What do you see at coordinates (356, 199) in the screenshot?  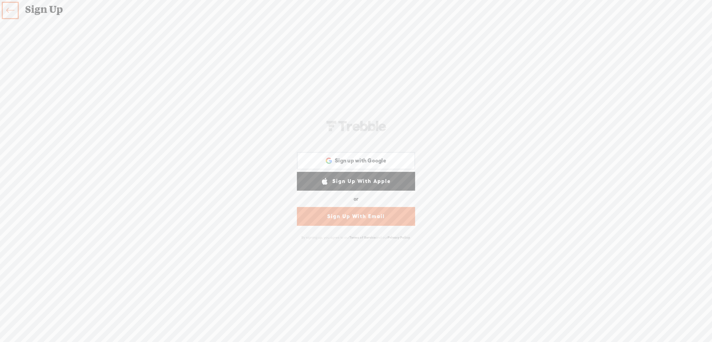 I see `div: or` at bounding box center [356, 199].